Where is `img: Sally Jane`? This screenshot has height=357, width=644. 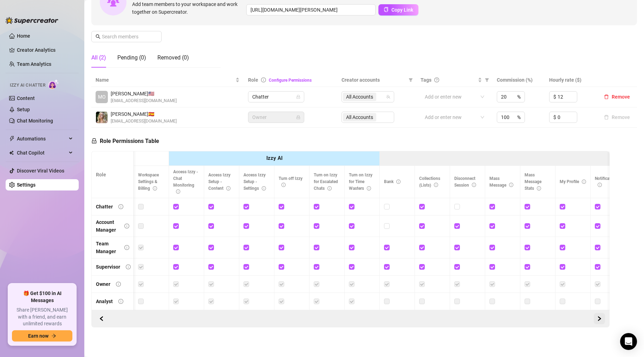 img: Sally Jane is located at coordinates (102, 117).